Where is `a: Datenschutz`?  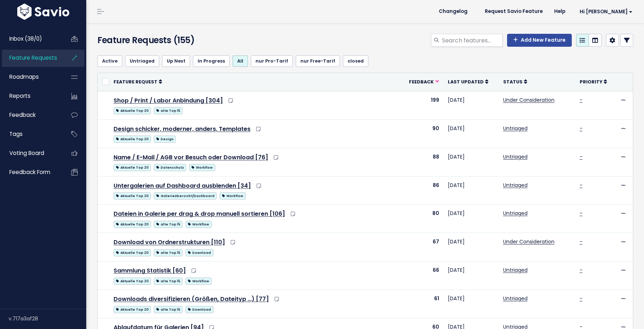 a: Datenschutz is located at coordinates (170, 167).